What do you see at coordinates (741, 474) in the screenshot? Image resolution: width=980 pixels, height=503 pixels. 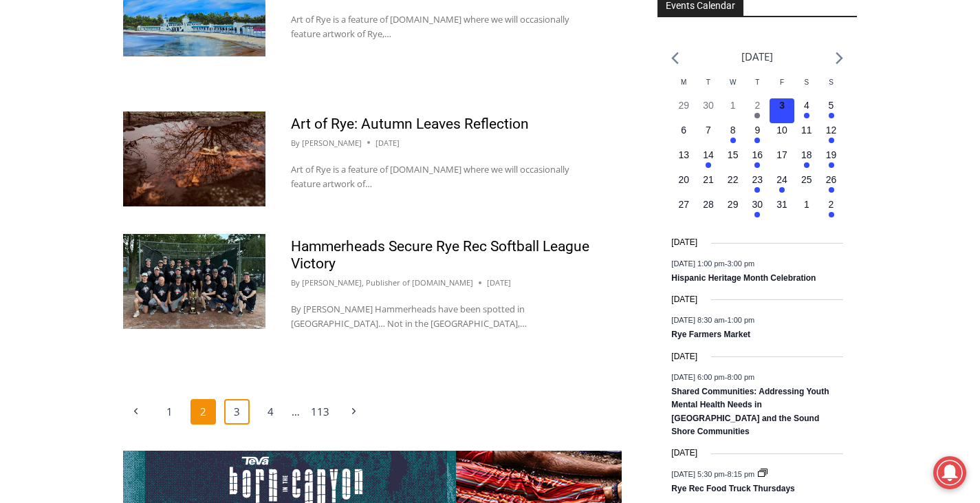 I see `span: 8:15 pm` at bounding box center [741, 474].